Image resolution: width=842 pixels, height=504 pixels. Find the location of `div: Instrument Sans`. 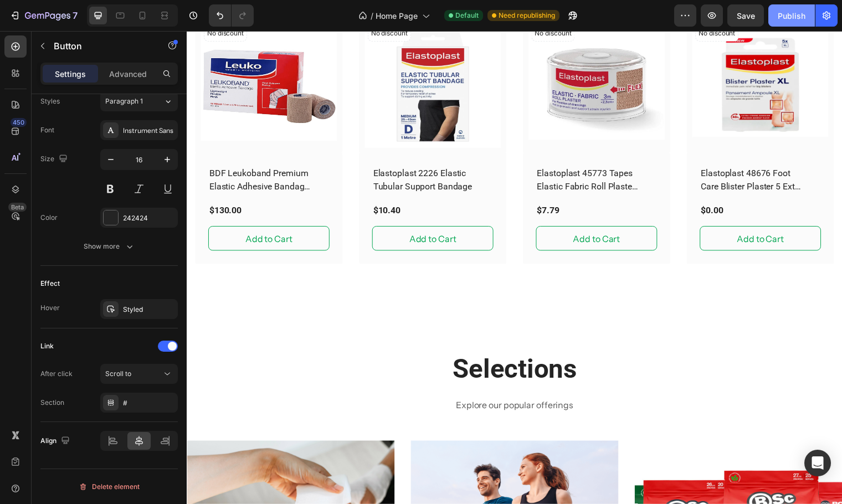

div: Instrument Sans is located at coordinates (149, 130).